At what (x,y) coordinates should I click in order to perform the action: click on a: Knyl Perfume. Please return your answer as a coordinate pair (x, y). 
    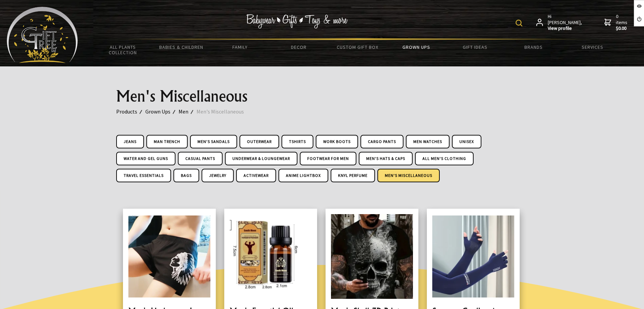
    Looking at the image, I should click on (353, 175).